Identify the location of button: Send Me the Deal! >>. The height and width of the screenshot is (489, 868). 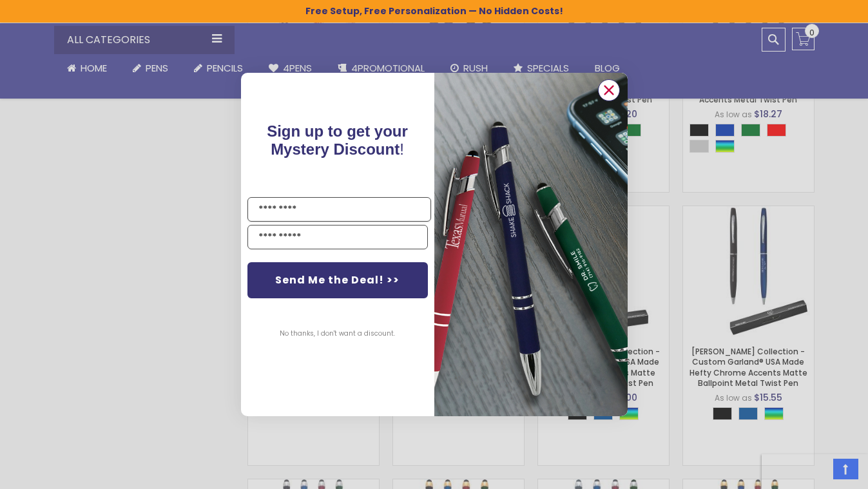
(337, 281).